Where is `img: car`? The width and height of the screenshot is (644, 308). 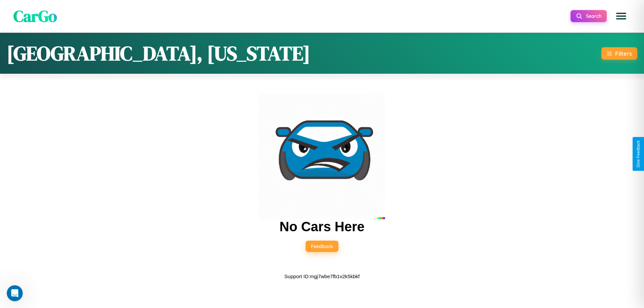 img: car is located at coordinates (322, 156).